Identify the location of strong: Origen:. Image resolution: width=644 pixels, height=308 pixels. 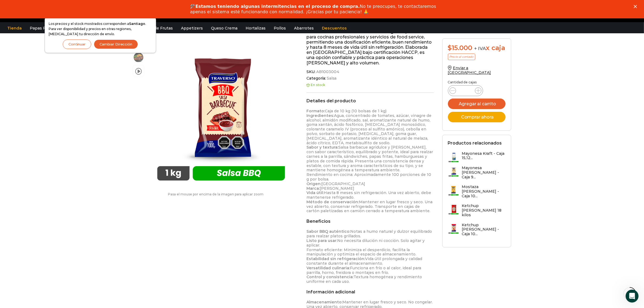
(314, 184).